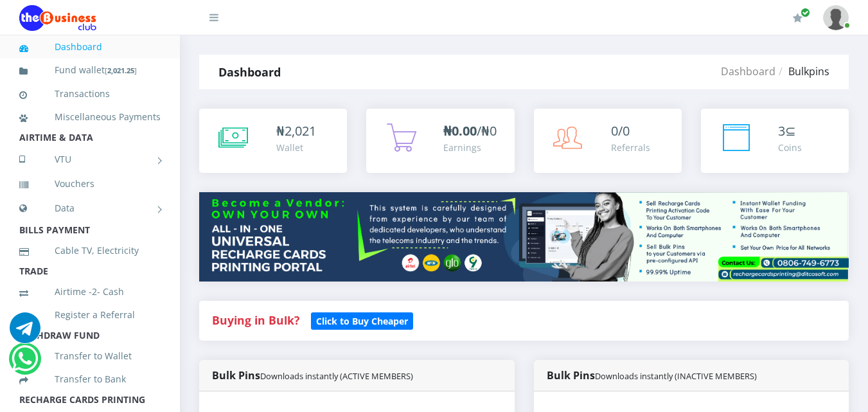  I want to click on a: Cable TV, Electricity, so click(90, 251).